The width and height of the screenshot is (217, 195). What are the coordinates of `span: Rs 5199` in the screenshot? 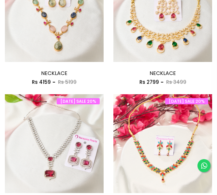 It's located at (67, 82).